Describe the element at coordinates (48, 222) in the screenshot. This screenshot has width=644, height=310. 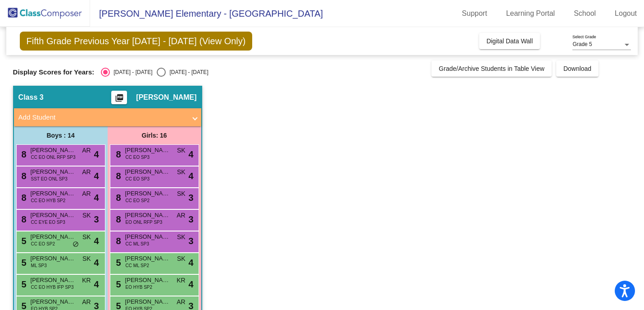
I see `span: CC EYE EO SP3` at that location.